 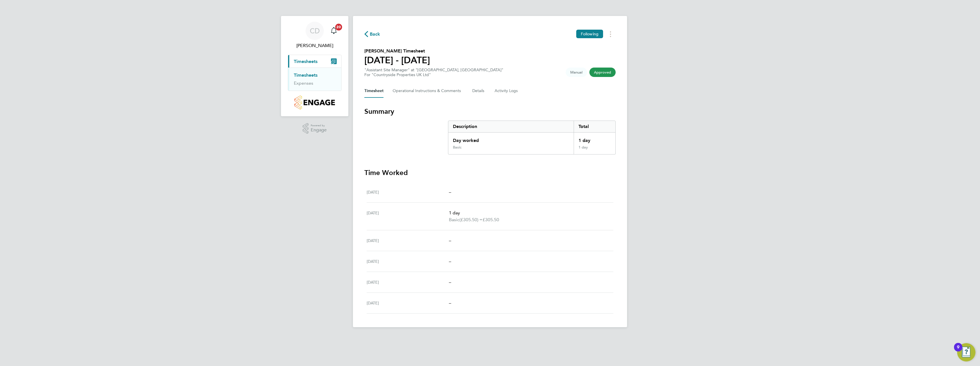 I want to click on button: Open Resource Center, 9 new notifications, so click(x=966, y=352).